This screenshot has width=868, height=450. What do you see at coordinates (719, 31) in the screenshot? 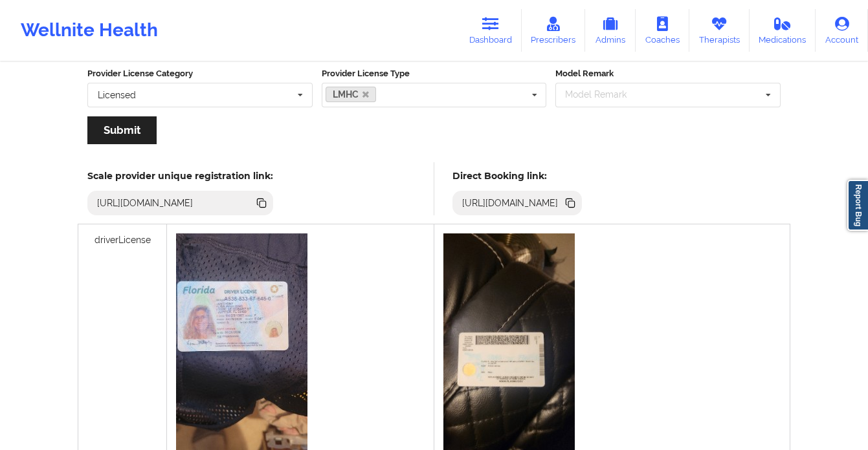
I see `a: Therapists` at bounding box center [719, 31].